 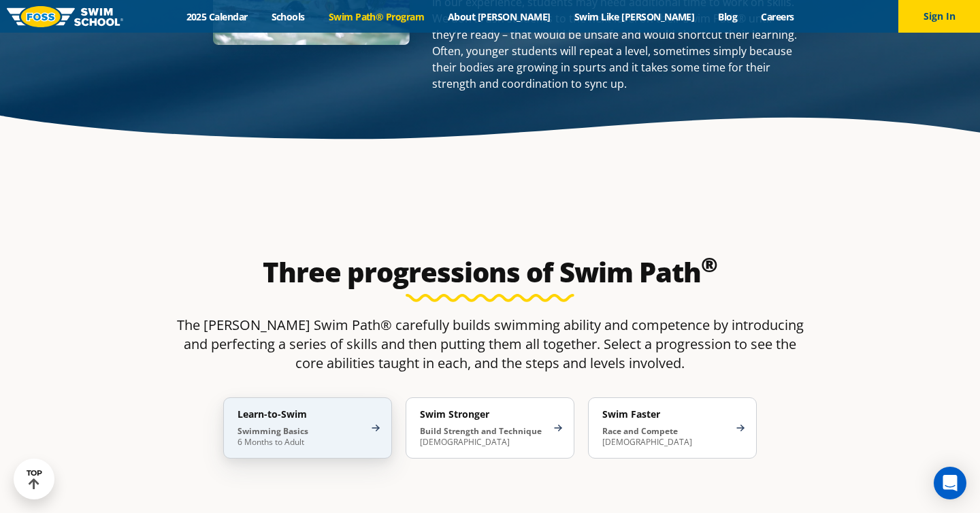 What do you see at coordinates (484, 414) in the screenshot?
I see `h4: Swim Stronger` at bounding box center [484, 414].